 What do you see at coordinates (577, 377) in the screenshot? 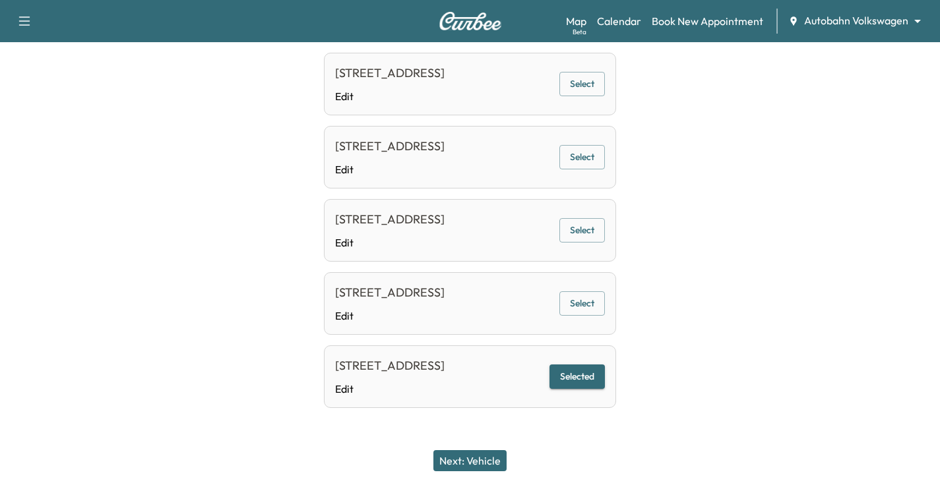
I see `button: Selected` at bounding box center [577, 377].